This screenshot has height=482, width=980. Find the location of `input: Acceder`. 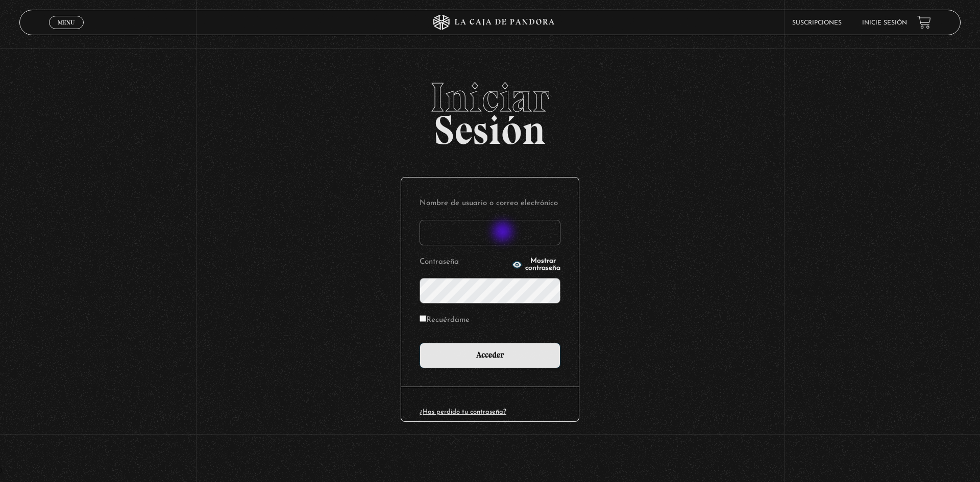

input: Acceder is located at coordinates (490, 356).